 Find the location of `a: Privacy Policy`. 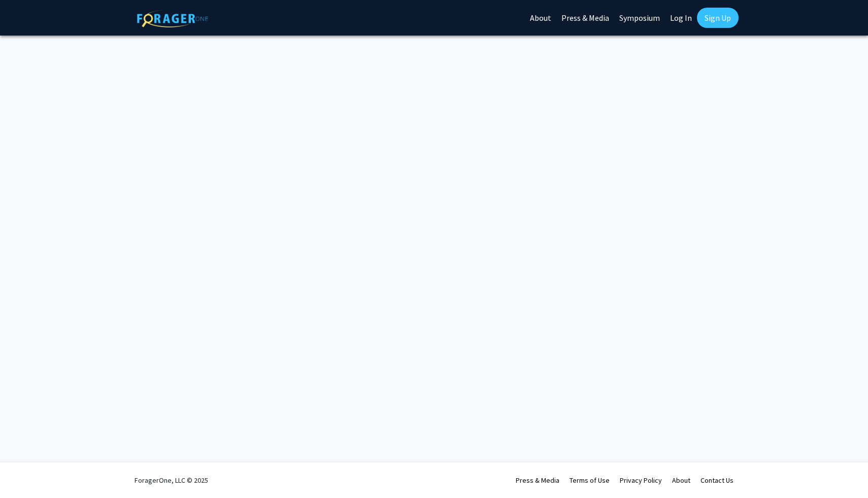

a: Privacy Policy is located at coordinates (641, 480).